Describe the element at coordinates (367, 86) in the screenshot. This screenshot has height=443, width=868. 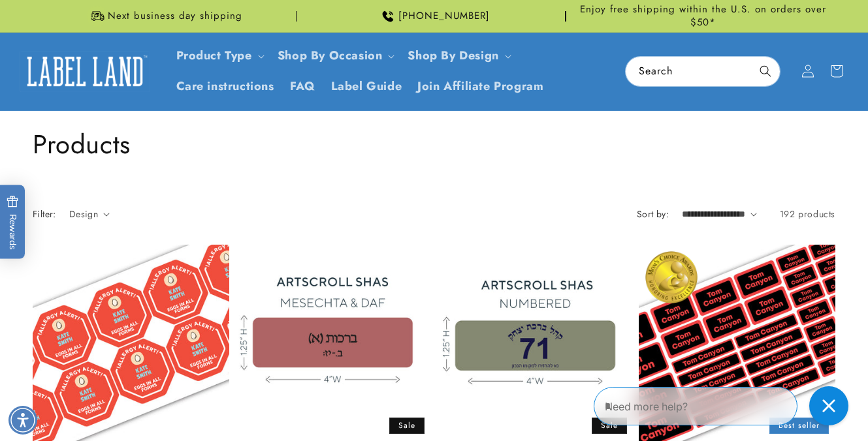
I see `span: Label Guide` at that location.